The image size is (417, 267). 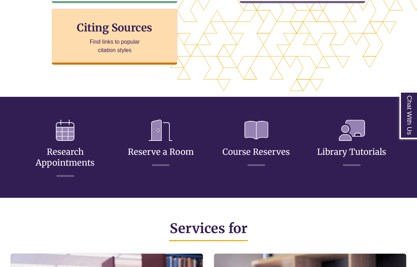 What do you see at coordinates (115, 28) in the screenshot?
I see `h3: Citing Sources` at bounding box center [115, 28].